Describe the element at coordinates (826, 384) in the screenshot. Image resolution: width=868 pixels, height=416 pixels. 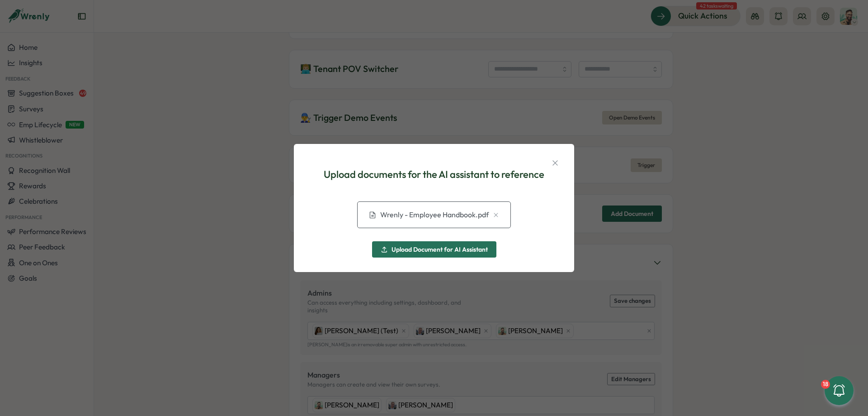
I see `div: 18` at that location.